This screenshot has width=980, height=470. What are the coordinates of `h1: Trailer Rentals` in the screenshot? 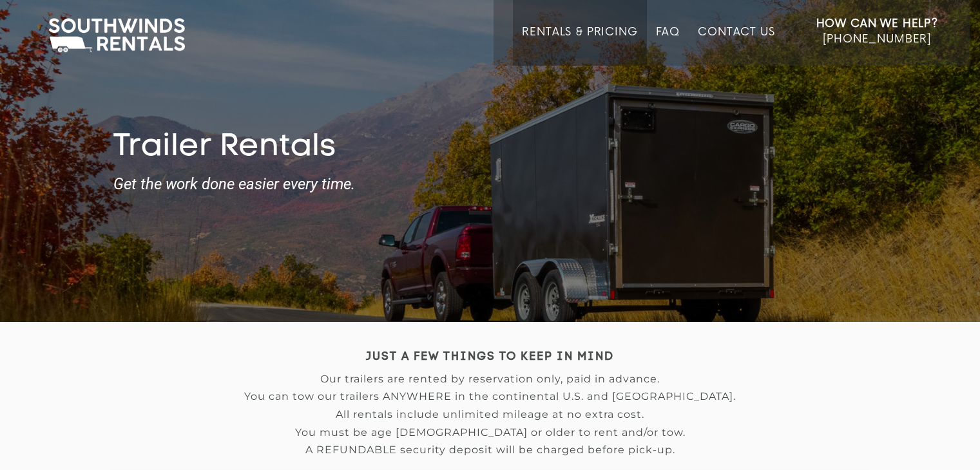 It's located at (490, 148).